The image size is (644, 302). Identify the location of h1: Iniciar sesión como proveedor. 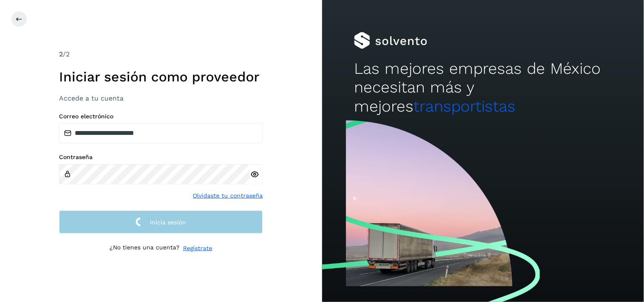
(161, 77).